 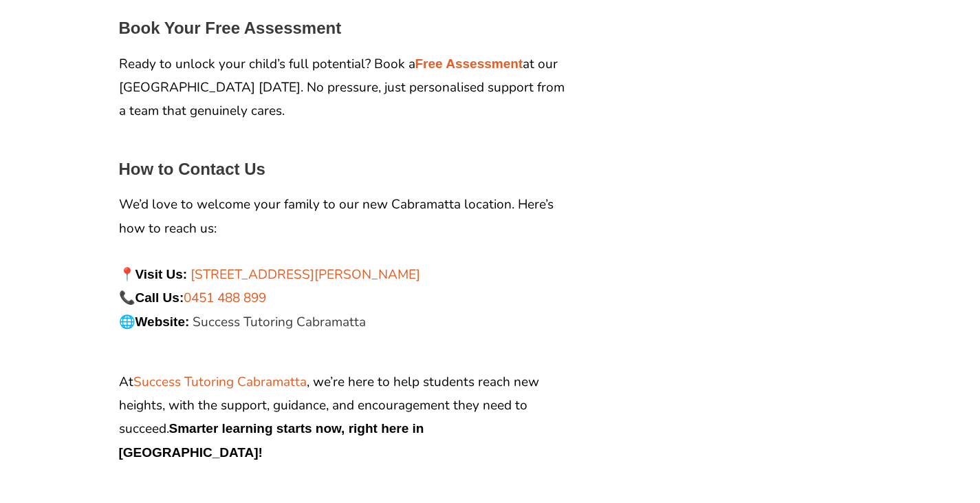 I want to click on strong: Call Us:, so click(x=159, y=297).